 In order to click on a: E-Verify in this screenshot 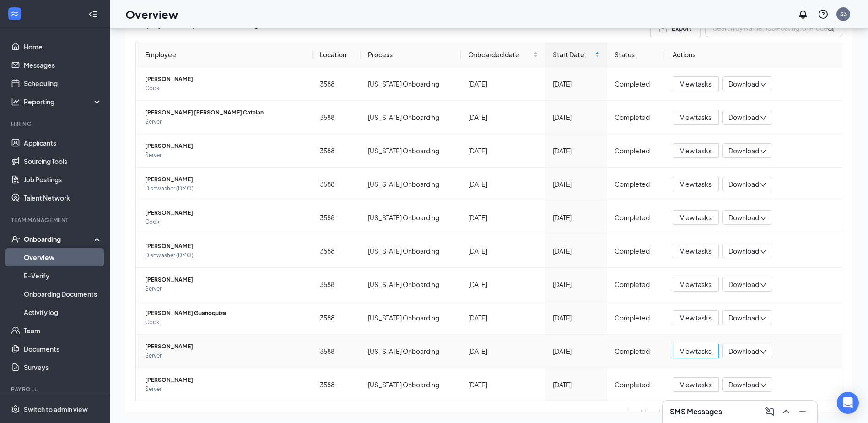, I will do `click(63, 276)`.